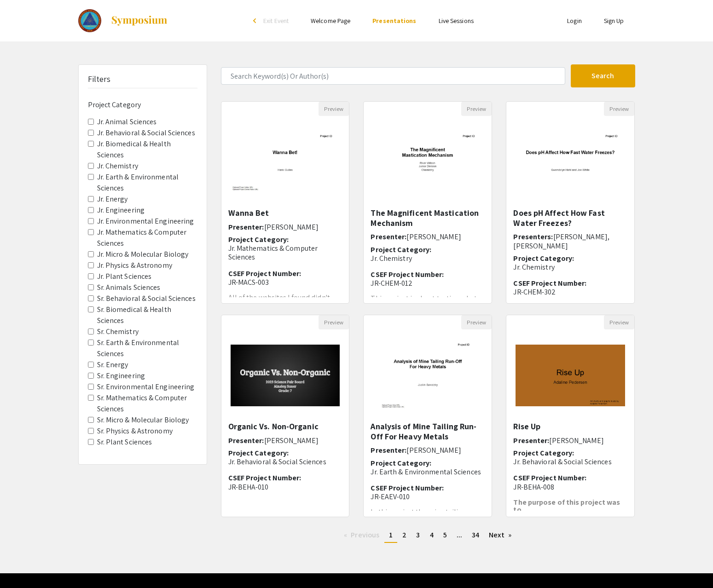 This screenshot has height=588, width=713. Describe the element at coordinates (570, 202) in the screenshot. I see `div: Open Presentation <p>Does pH Affect How Fast Water Freezes? </p>` at that location.